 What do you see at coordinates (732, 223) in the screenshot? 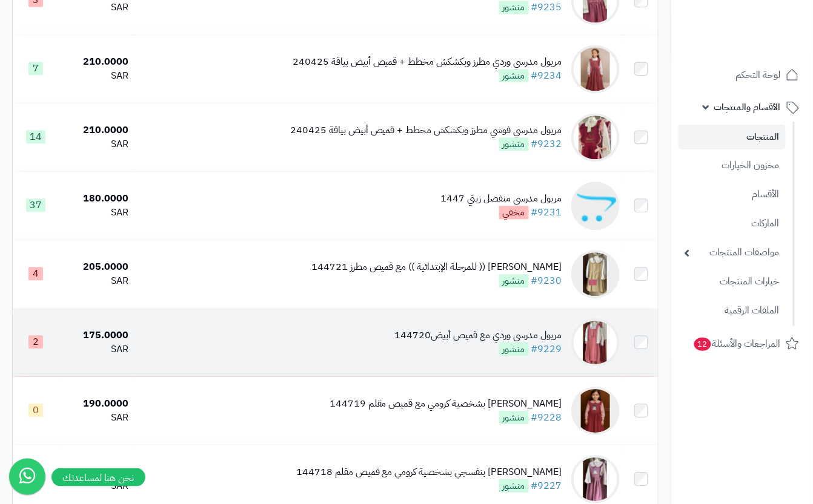
I see `a: الماركات` at bounding box center [732, 223].